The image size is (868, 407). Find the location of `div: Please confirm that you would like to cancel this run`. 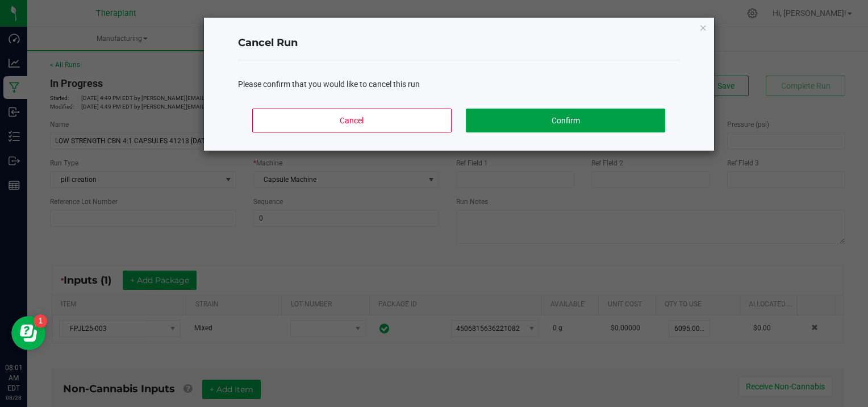

div: Please confirm that you would like to cancel this run is located at coordinates (459, 84).